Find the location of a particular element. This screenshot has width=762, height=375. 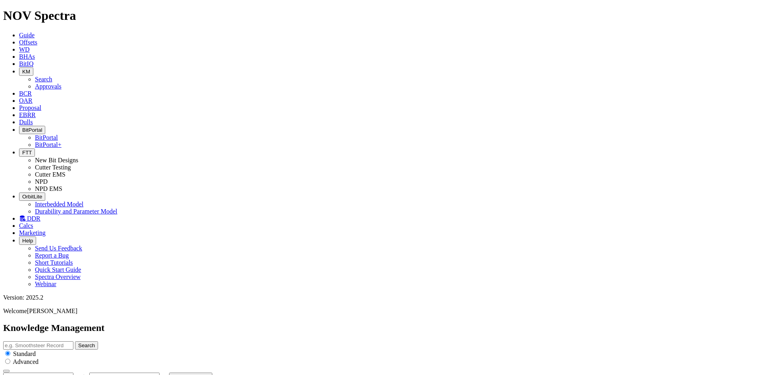

span: BCR is located at coordinates (25, 93).